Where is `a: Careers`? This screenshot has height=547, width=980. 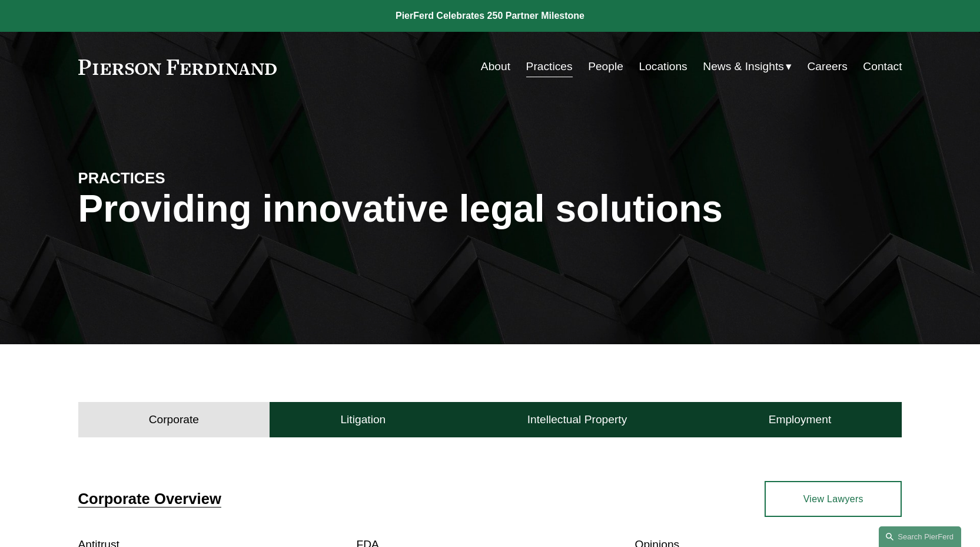 a: Careers is located at coordinates (827, 67).